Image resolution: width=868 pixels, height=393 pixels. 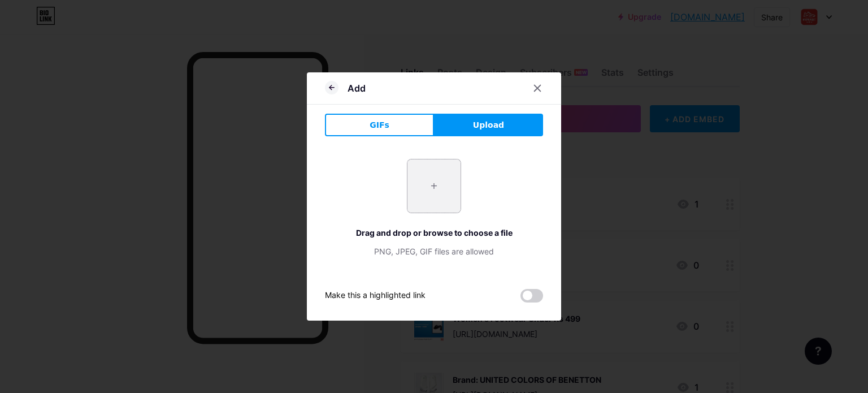 I want to click on button: GIFs, so click(x=380, y=125).